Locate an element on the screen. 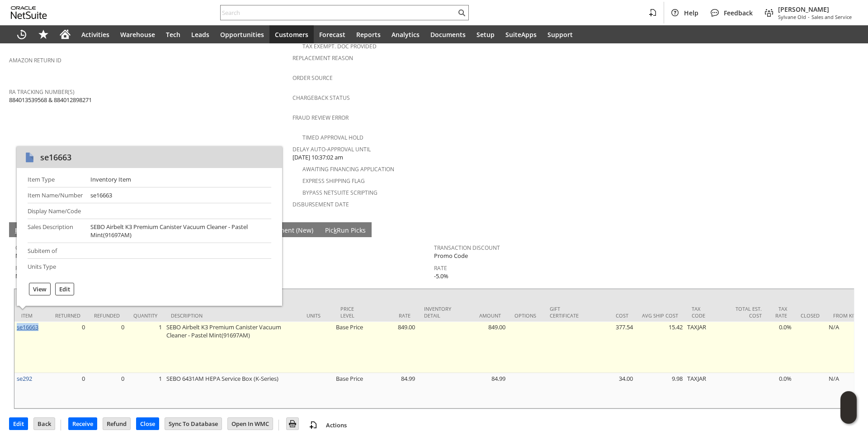  div: Avg Ship Cost is located at coordinates (660, 316).